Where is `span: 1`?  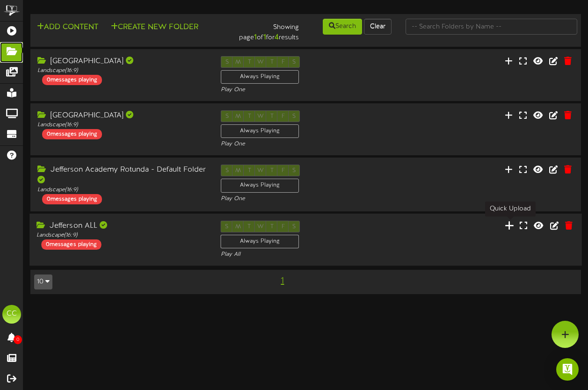
span: 1 is located at coordinates (282, 281).